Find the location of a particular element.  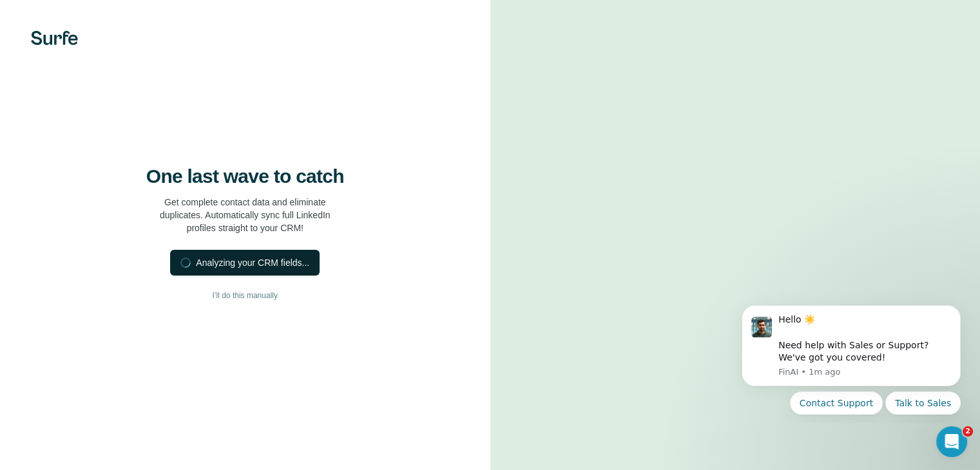

span: 2 is located at coordinates (968, 431).